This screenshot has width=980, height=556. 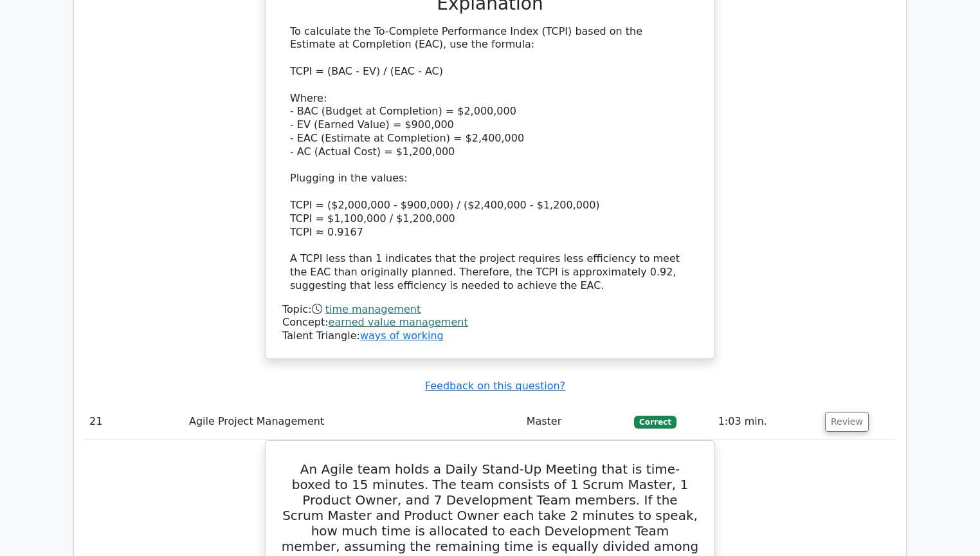 I want to click on div: Concept:, so click(x=490, y=323).